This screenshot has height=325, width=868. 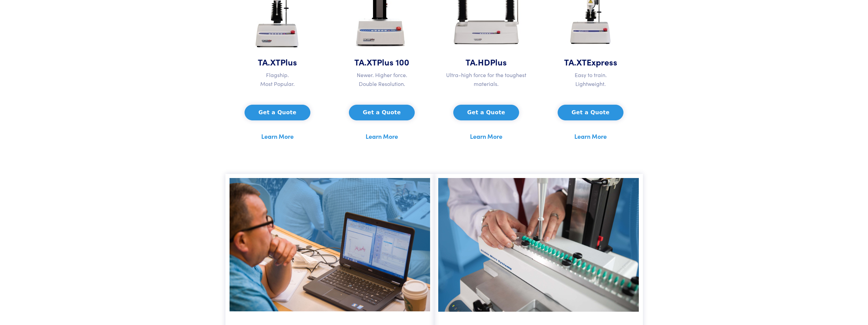 What do you see at coordinates (382, 79) in the screenshot?
I see `p: Newer. Higher force. Double Resolution.` at bounding box center [382, 79].